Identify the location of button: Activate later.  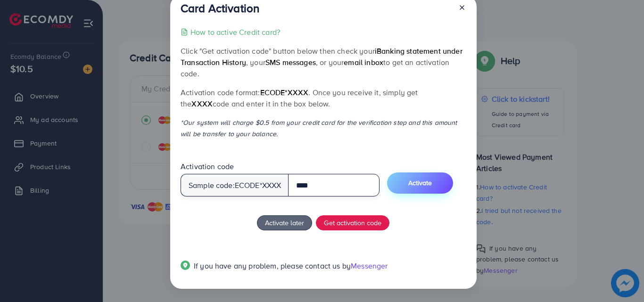
(284, 223).